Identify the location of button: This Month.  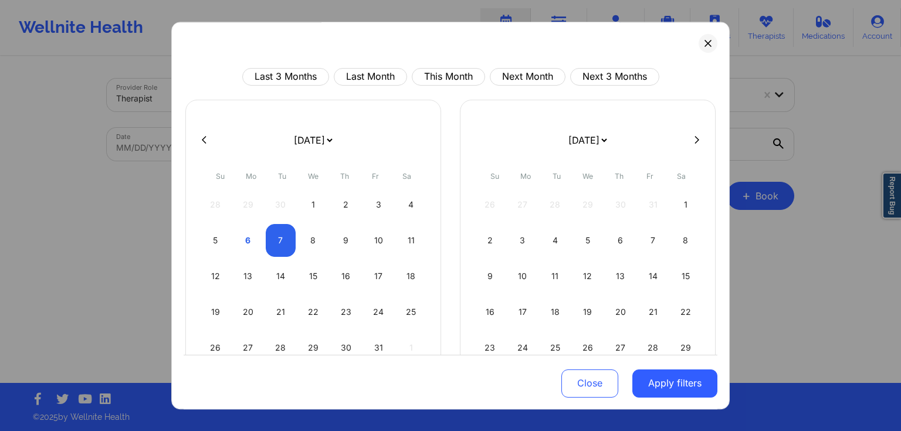
(448, 77).